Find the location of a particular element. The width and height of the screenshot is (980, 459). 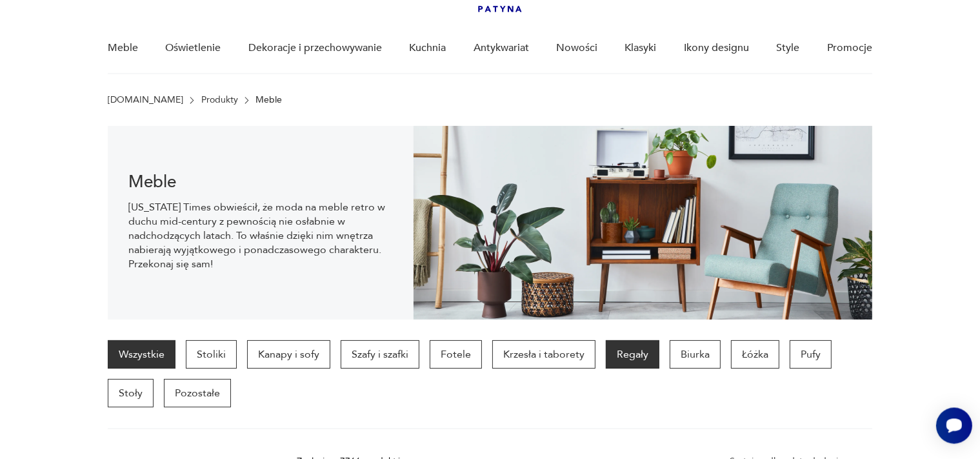

a: Oświetlenie is located at coordinates (193, 48).